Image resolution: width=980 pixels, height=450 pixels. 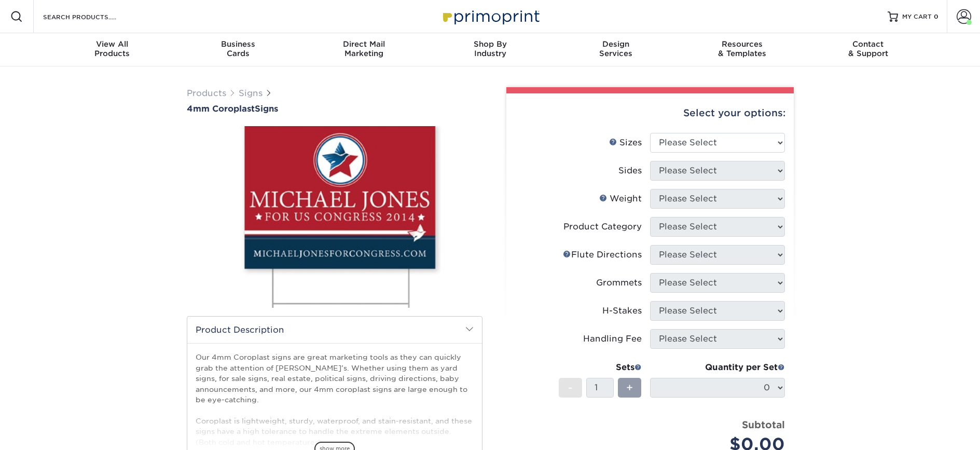 I want to click on div: Product Category, so click(x=603, y=227).